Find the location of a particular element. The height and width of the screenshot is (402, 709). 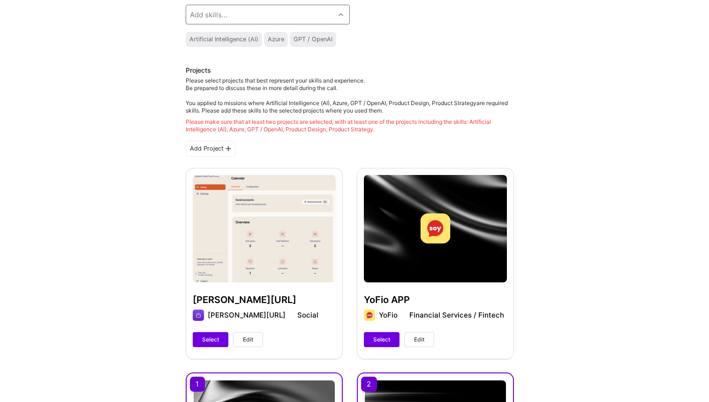

div: Please select projects that best represent your skills and experience. Be prepared to discuss the... is located at coordinates (350, 105).